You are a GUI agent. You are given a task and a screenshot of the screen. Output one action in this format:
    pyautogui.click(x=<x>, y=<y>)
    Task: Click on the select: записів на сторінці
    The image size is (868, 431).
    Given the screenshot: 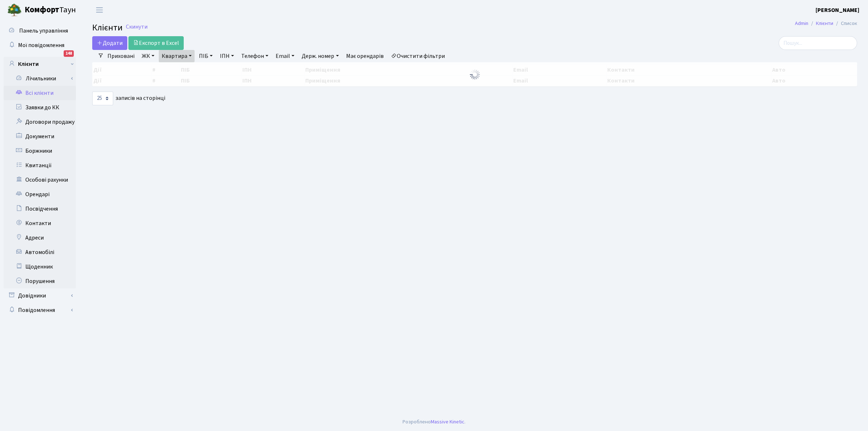 What is the action you would take?
    pyautogui.click(x=103, y=98)
    